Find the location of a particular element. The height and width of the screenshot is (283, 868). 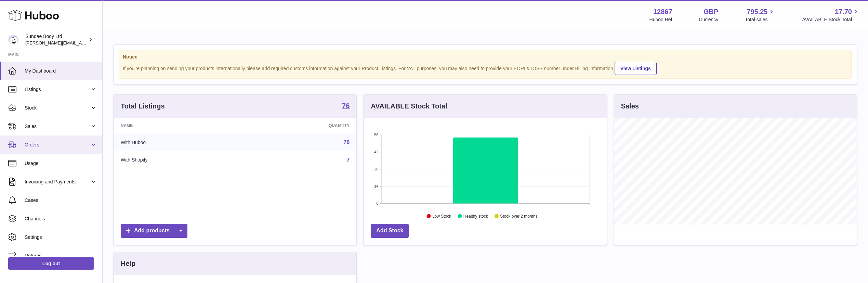

div: Sundae Body Ltd is located at coordinates (56, 40).